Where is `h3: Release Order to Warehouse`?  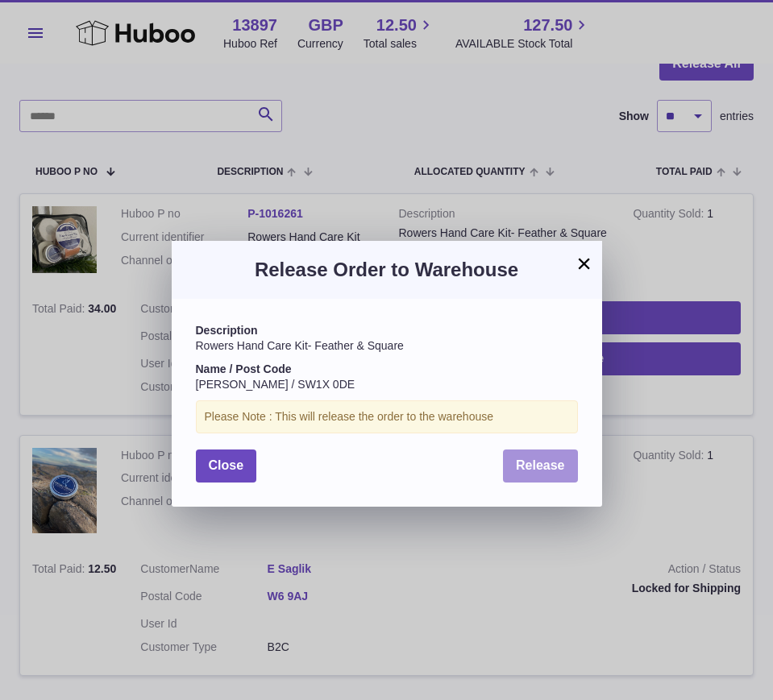 h3: Release Order to Warehouse is located at coordinates (386, 270).